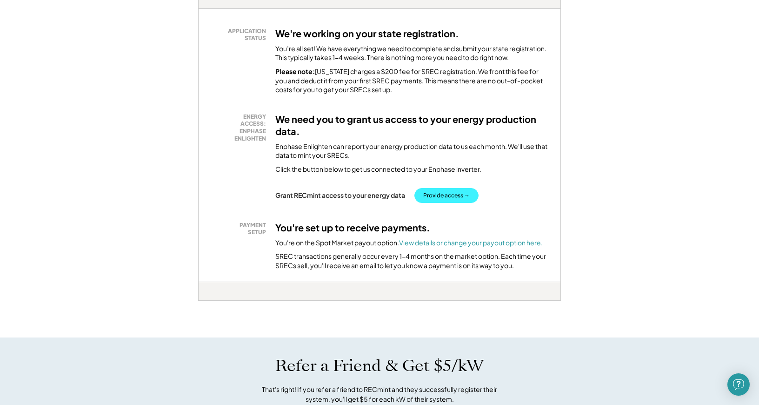  I want to click on strong: Please note:, so click(295, 71).